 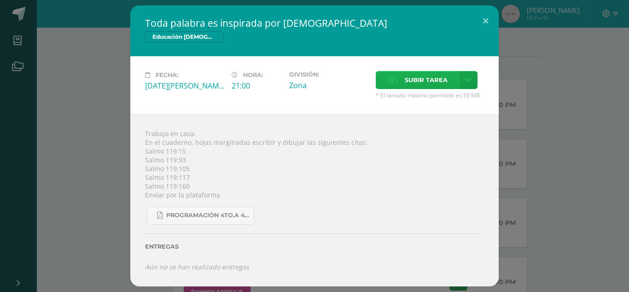 I want to click on button: Close (Esc), so click(x=486, y=21).